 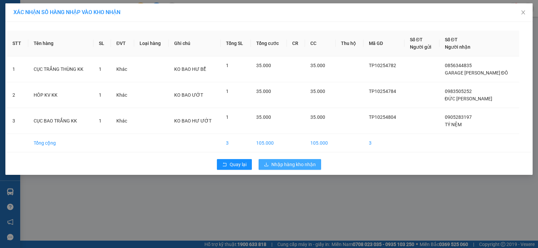 What do you see at coordinates (523, 13) in the screenshot?
I see `button: Close` at bounding box center [523, 13].